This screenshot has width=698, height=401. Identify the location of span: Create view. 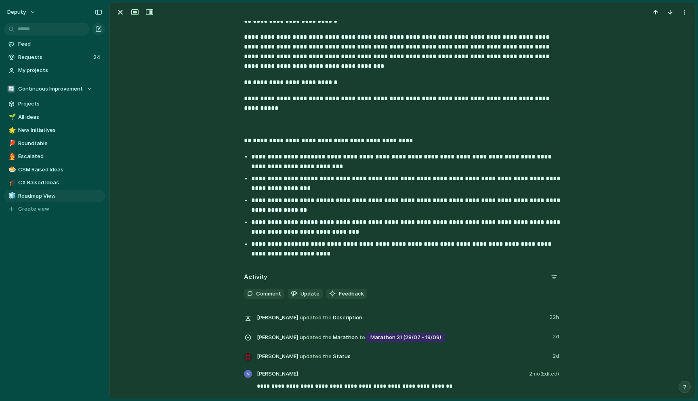
(34, 209).